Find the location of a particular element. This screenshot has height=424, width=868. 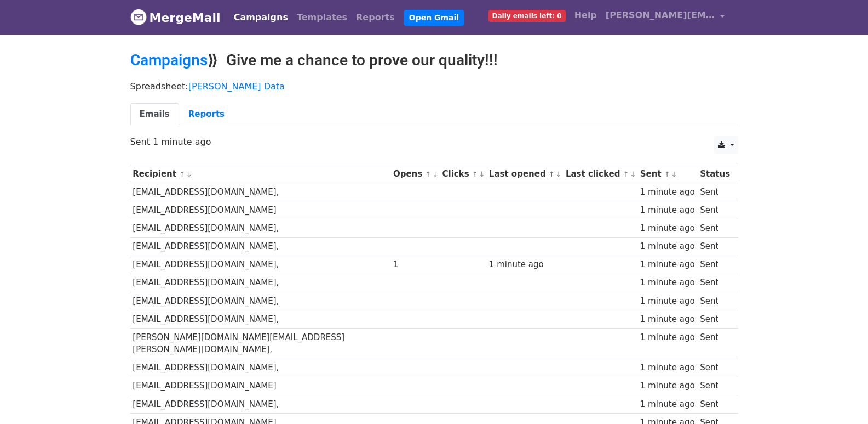

div: 1 is located at coordinates (415, 264).